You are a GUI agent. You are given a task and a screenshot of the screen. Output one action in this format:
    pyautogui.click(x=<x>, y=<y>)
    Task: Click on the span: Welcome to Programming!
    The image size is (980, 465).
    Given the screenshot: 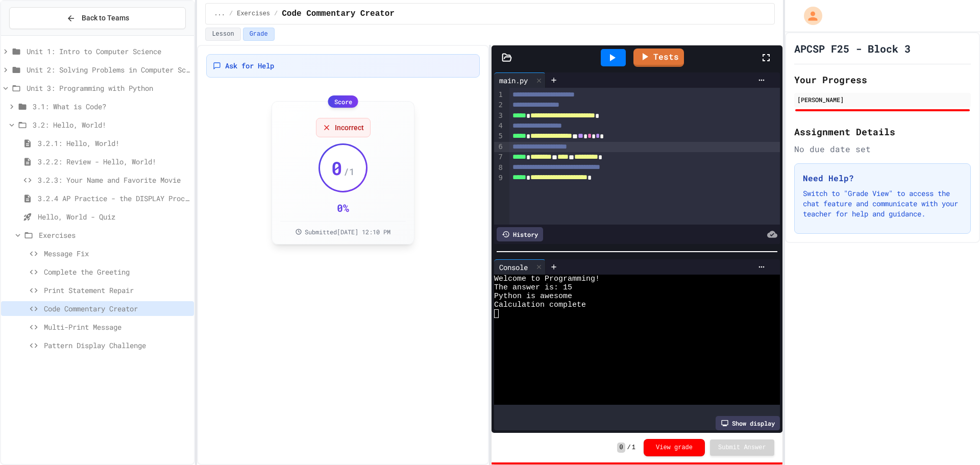 What is the action you would take?
    pyautogui.click(x=547, y=279)
    